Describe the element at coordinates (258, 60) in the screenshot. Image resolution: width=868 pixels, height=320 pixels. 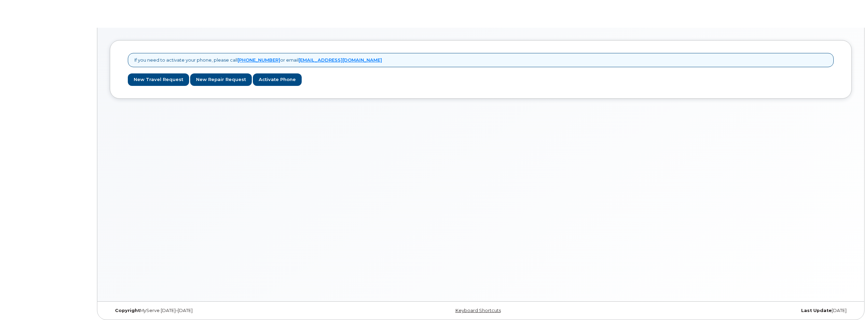
I see `p: If you need to activate your phone, please call or email` at that location.